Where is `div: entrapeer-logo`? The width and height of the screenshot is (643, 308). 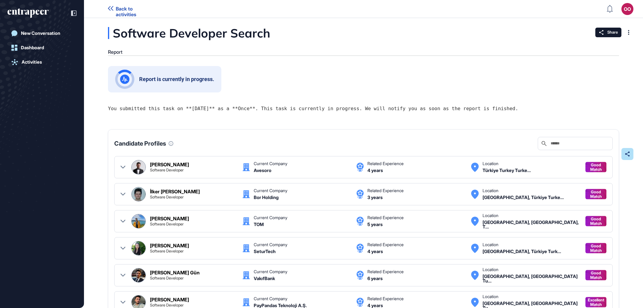
div: entrapeer-logo is located at coordinates (28, 13).